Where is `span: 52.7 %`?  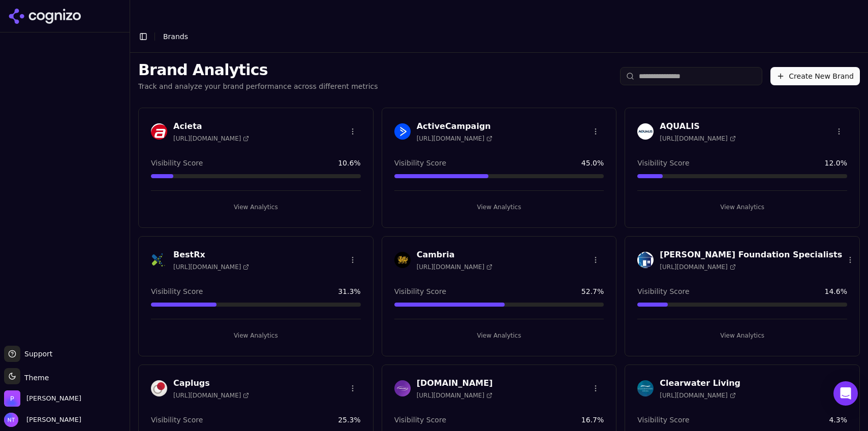
span: 52.7 % is located at coordinates (593, 291).